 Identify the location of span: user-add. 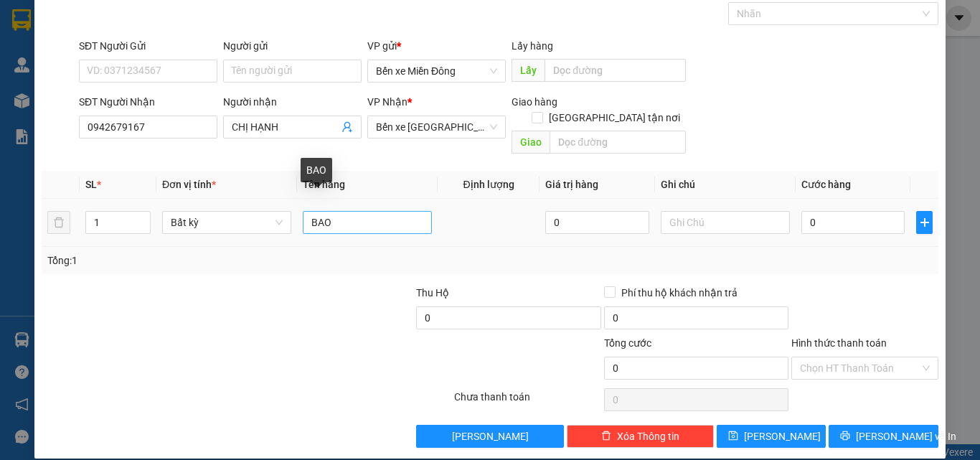
(347, 127).